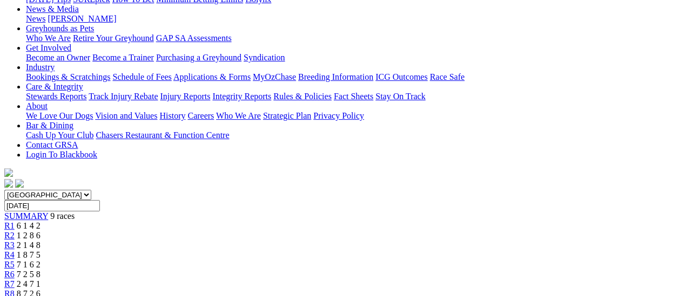 The width and height of the screenshot is (679, 296). I want to click on a: News, so click(36, 18).